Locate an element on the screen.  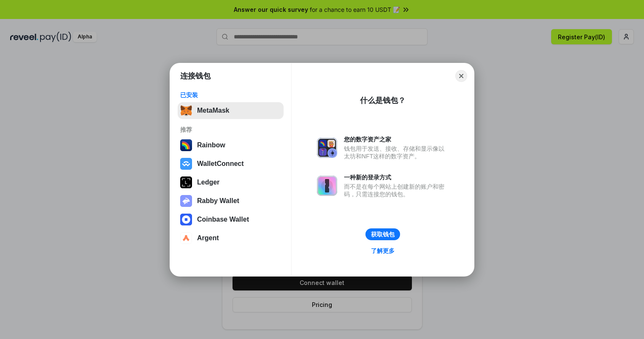
div: MetaMask is located at coordinates (213, 111).